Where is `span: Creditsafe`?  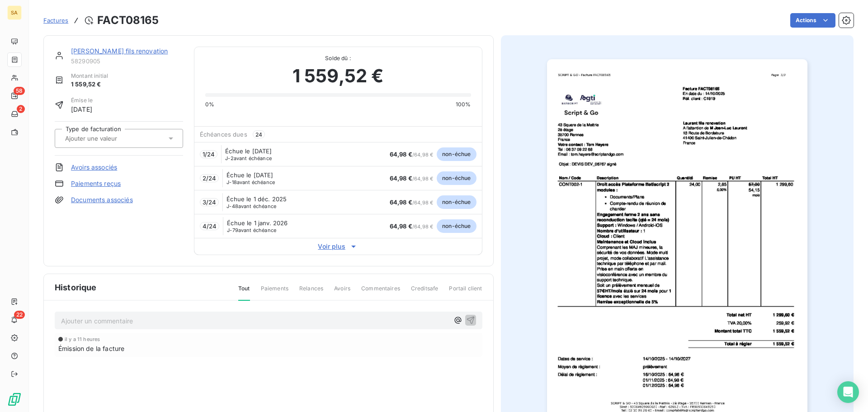 span: Creditsafe is located at coordinates (425, 292).